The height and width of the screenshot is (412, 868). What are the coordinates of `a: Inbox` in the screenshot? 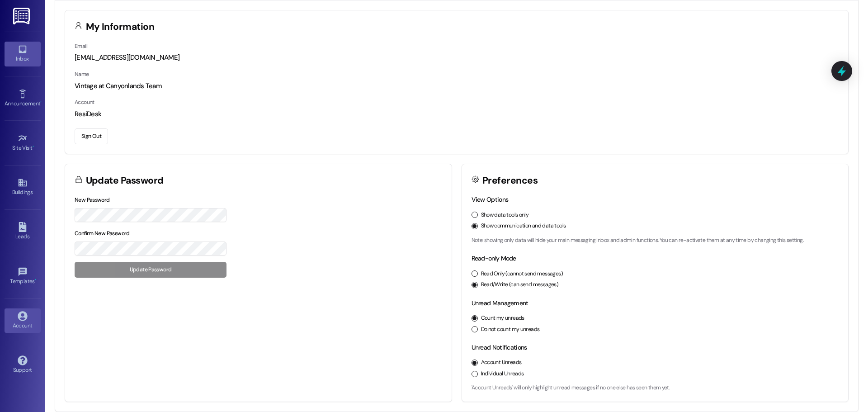 It's located at (23, 53).